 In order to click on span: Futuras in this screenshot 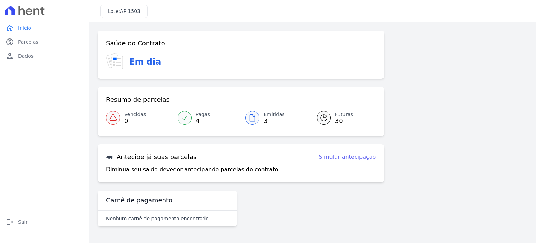, I will do `click(344, 114)`.